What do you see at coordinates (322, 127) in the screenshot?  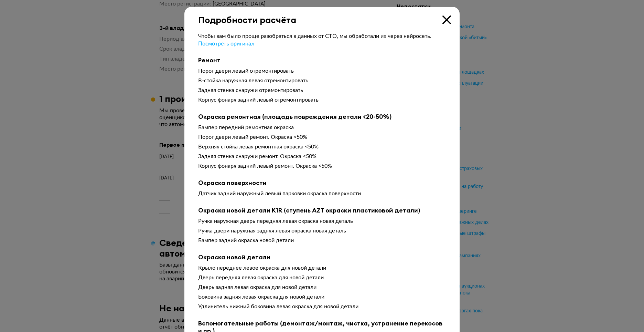 I see `div: Бампер передний ремонтная окраска` at bounding box center [322, 127].